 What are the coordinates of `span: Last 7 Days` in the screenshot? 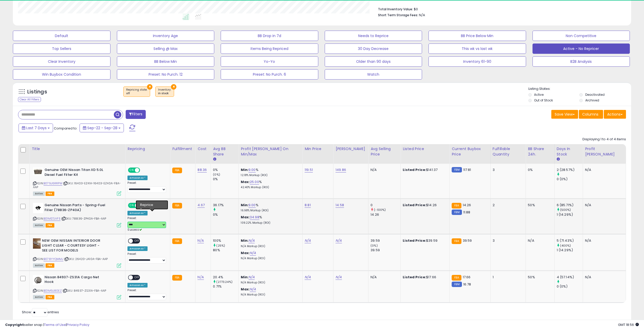 It's located at (36, 128).